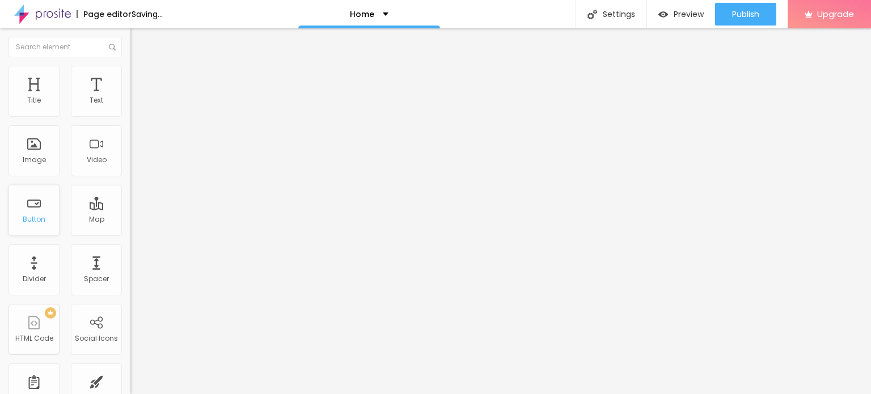 The width and height of the screenshot is (871, 394). Describe the element at coordinates (96, 160) in the screenshot. I see `div: Video` at that location.